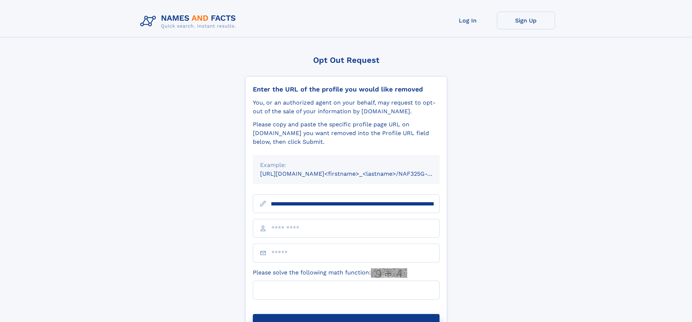  What do you see at coordinates (468, 20) in the screenshot?
I see `a: Log In` at bounding box center [468, 20].